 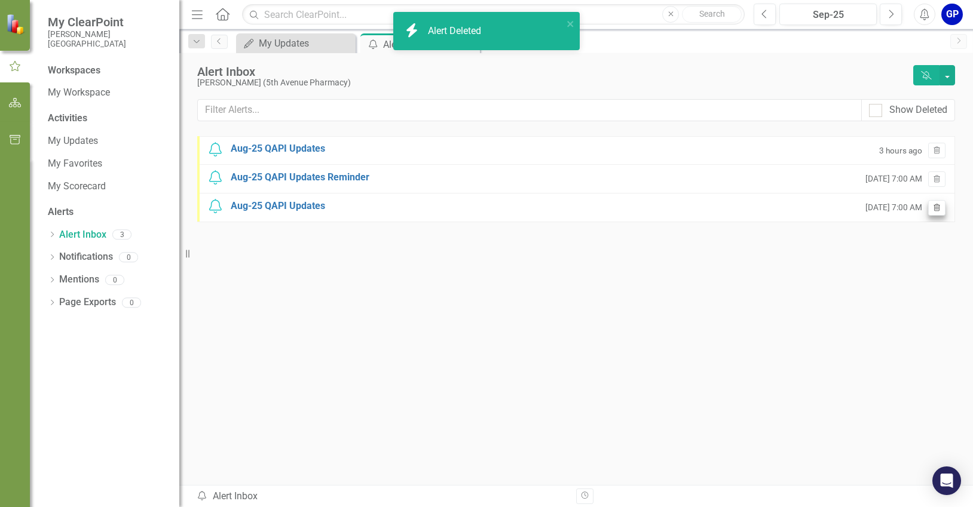 What do you see at coordinates (108, 186) in the screenshot?
I see `a: My Scorecard` at bounding box center [108, 186].